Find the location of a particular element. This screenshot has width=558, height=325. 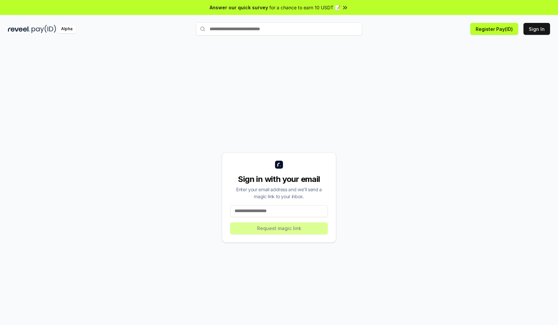

span: Answer our quick survey is located at coordinates (239, 7).